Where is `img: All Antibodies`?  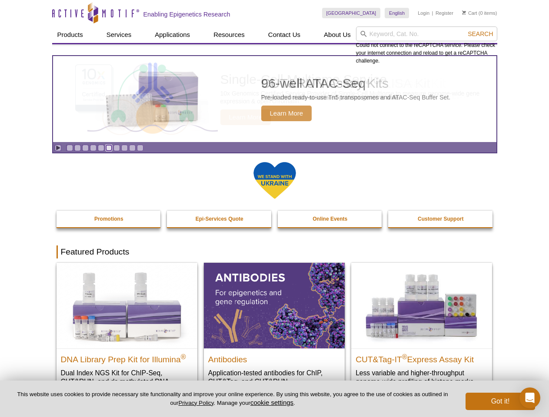 img: All Antibodies is located at coordinates (274, 305).